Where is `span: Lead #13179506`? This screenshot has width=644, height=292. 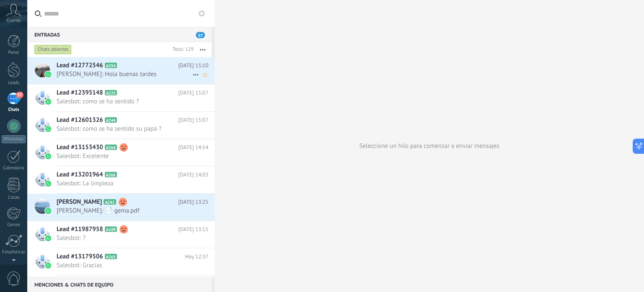
span: Lead #13179506 is located at coordinates (79, 257).